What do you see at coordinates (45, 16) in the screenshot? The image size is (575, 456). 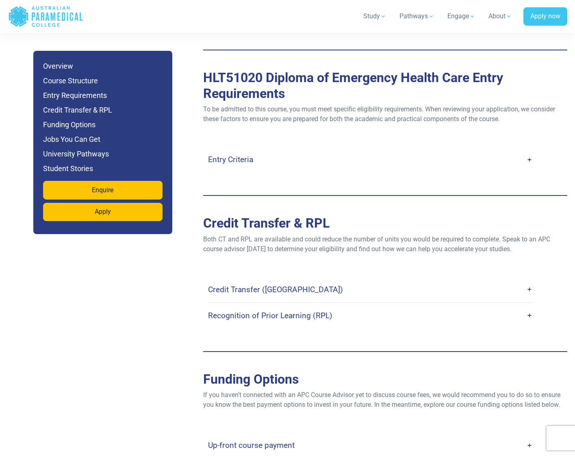 I see `a: Australian Paramedical College` at bounding box center [45, 16].